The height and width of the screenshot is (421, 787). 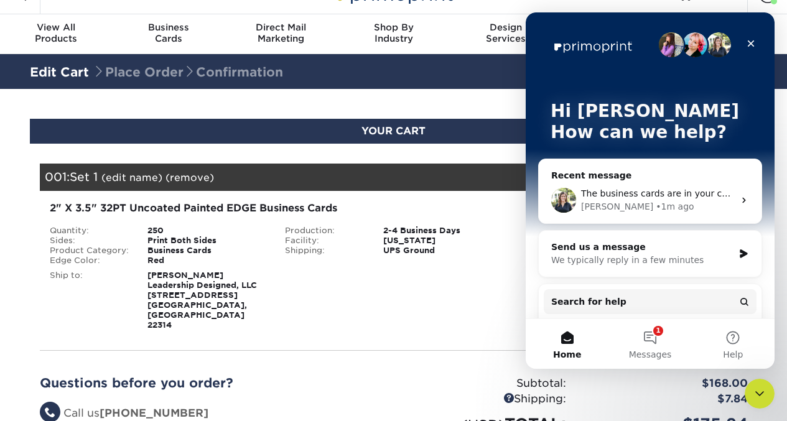 I want to click on button: Help, so click(x=207, y=332).